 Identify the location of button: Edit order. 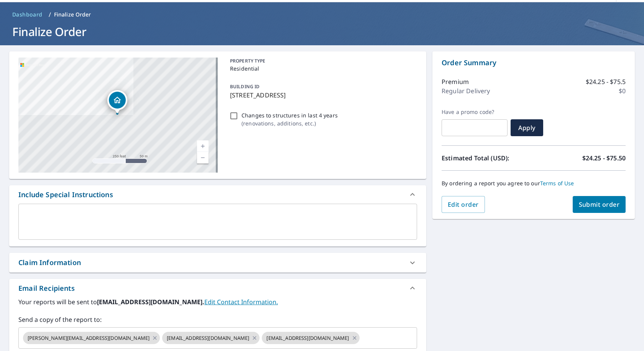
(463, 204).